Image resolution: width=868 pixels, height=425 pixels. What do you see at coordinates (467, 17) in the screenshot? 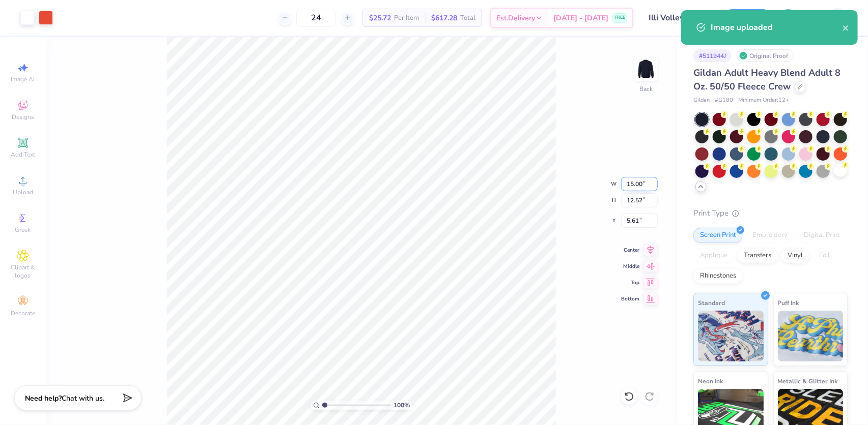
I see `span: Total` at bounding box center [467, 17].